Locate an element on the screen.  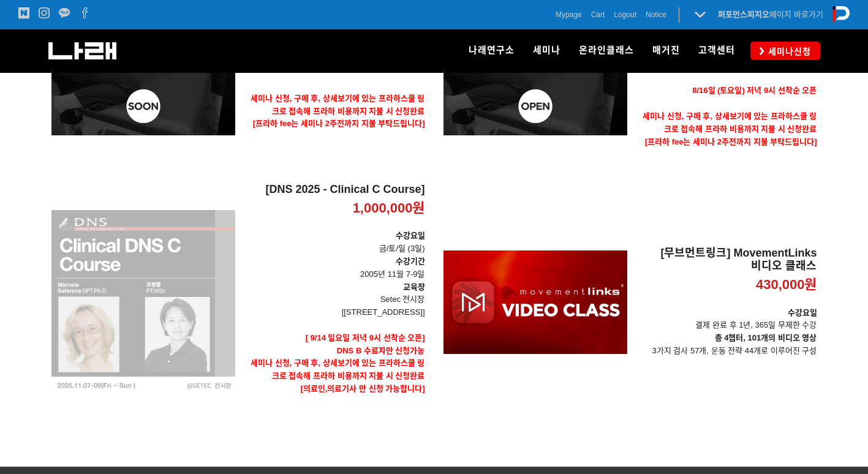
p: Setec 전시장 is located at coordinates (334, 299).